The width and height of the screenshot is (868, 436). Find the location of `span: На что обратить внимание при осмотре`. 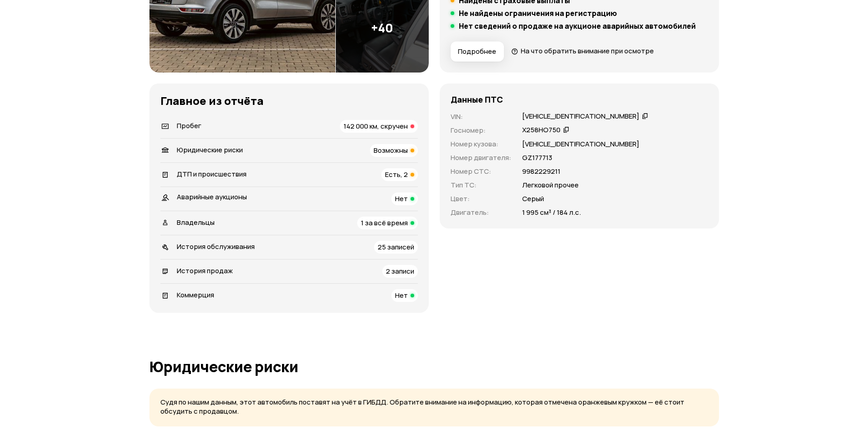

span: На что обратить внимание при осмотре is located at coordinates (587, 50).